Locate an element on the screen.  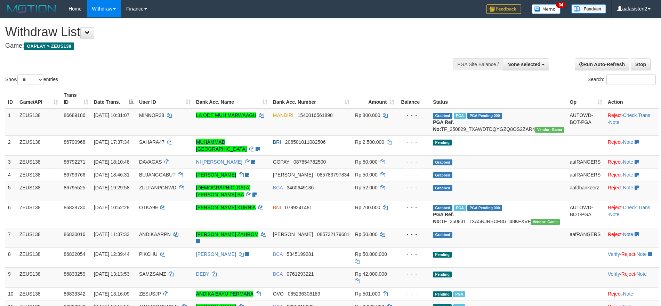
td: AUTOWD-BOT-PGA is located at coordinates (586, 214).